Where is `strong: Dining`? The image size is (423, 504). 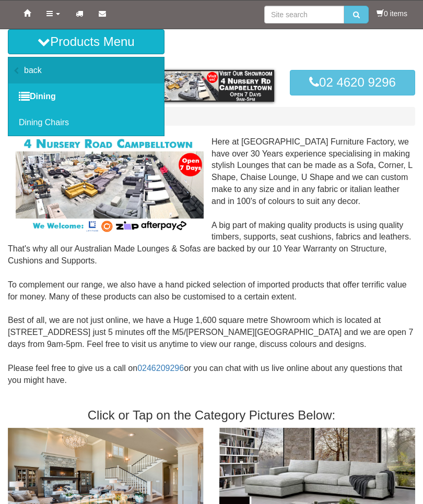
strong: Dining is located at coordinates (37, 96).